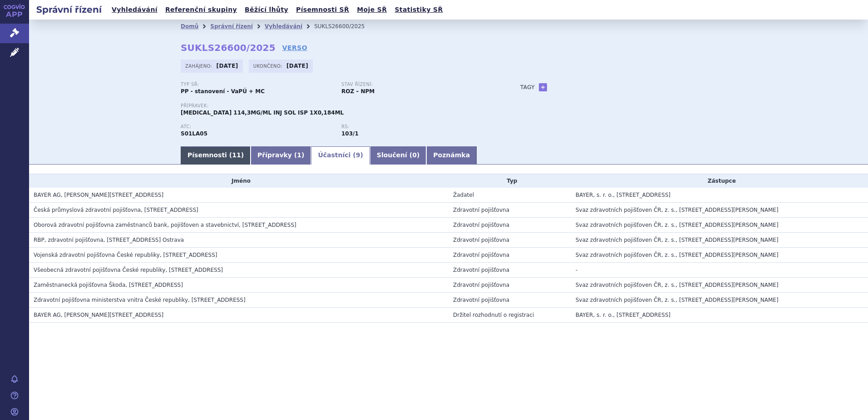  I want to click on a: Referenční skupiny, so click(201, 9).